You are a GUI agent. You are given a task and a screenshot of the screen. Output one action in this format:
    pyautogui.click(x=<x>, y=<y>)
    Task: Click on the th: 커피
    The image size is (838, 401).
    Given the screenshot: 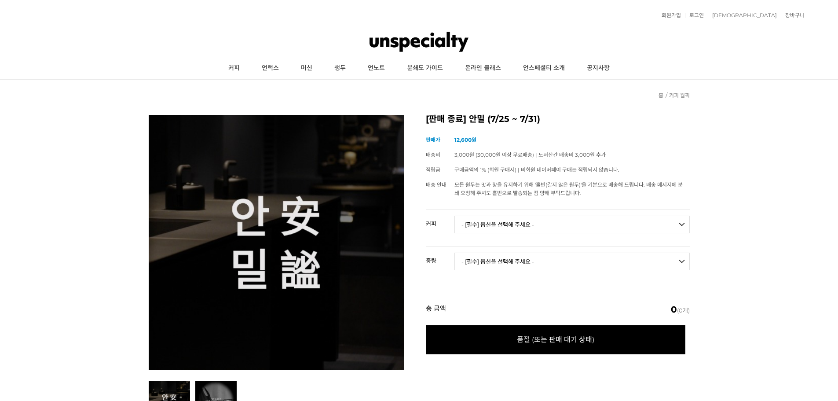 What is the action you would take?
    pyautogui.click(x=440, y=220)
    